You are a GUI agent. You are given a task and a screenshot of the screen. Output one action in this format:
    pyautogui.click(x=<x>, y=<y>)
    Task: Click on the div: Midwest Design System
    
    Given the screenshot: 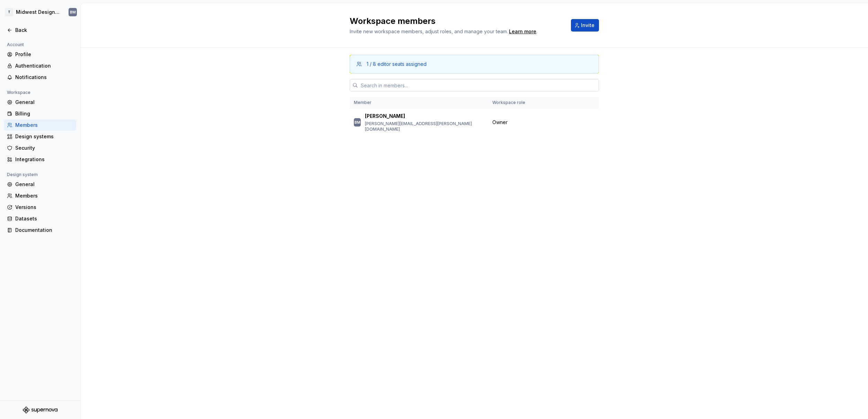 What is the action you would take?
    pyautogui.click(x=38, y=12)
    